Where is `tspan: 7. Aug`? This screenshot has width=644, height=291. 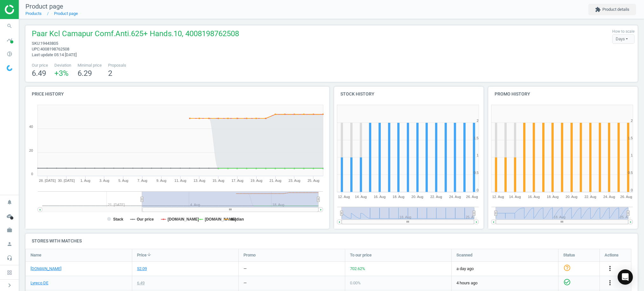
tspan: 7. Aug is located at coordinates (142, 181).